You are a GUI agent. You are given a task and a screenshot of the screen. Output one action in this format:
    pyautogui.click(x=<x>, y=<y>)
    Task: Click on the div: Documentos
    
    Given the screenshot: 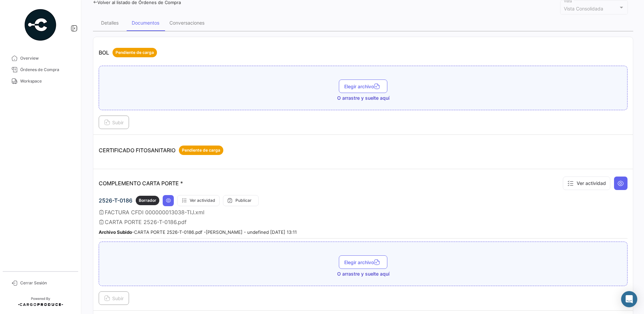 What is the action you would take?
    pyautogui.click(x=145, y=22)
    